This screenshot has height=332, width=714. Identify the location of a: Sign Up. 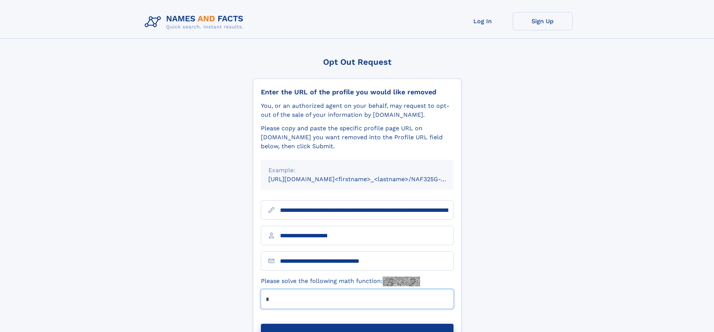
(542, 21).